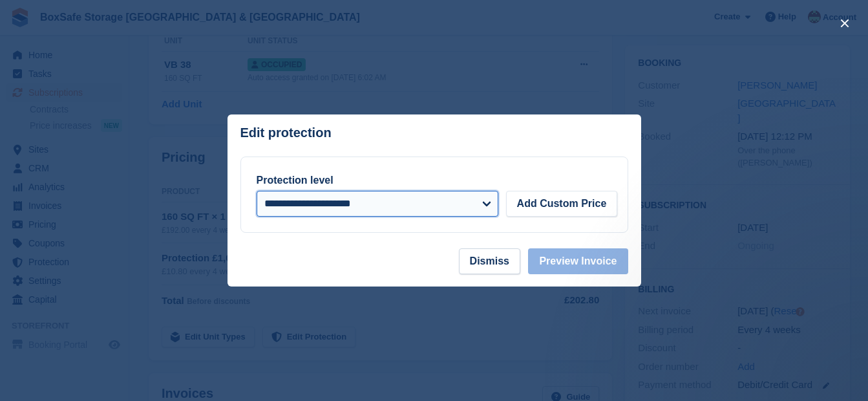  Describe the element at coordinates (845, 23) in the screenshot. I see `button: close` at that location.